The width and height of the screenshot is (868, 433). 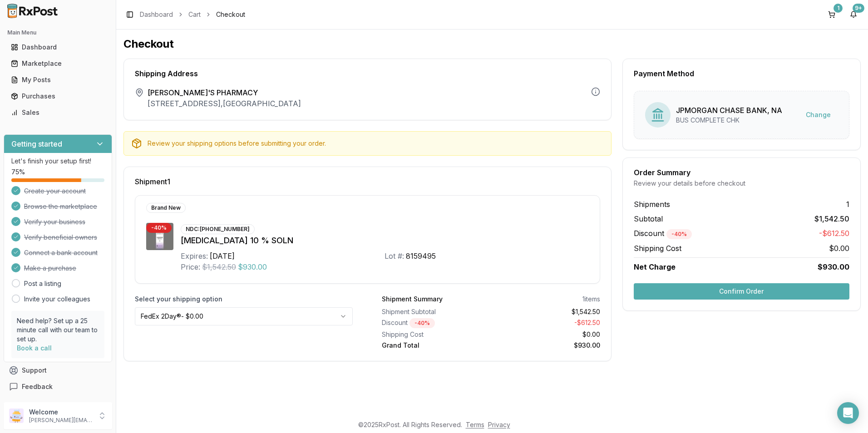 I want to click on span: Net Charge, so click(x=655, y=267).